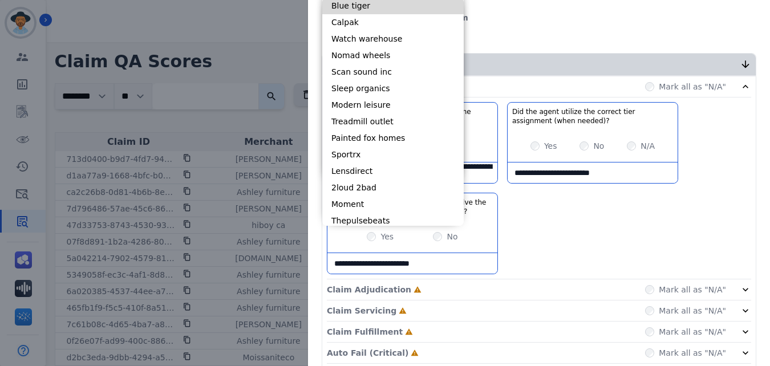  What do you see at coordinates (393, 204) in the screenshot?
I see `li: Moment` at bounding box center [393, 204].